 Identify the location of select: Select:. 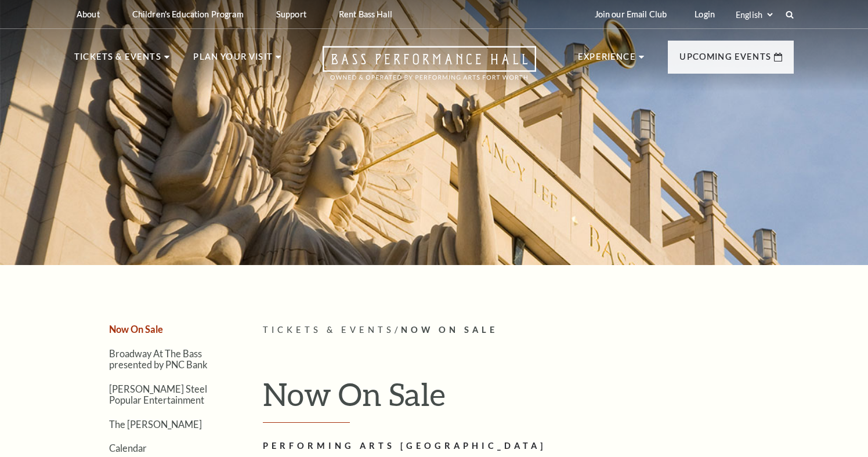
(754, 14).